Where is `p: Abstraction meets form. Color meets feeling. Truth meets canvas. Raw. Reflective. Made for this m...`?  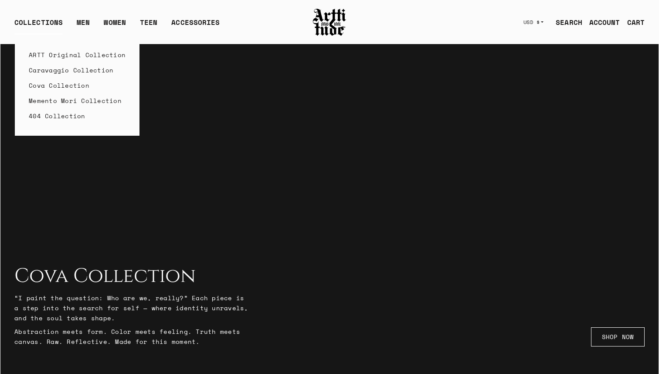 p: Abstraction meets form. Color meets feeling. Truth meets canvas. Raw. Reflective. Made for this m... is located at coordinates (132, 336).